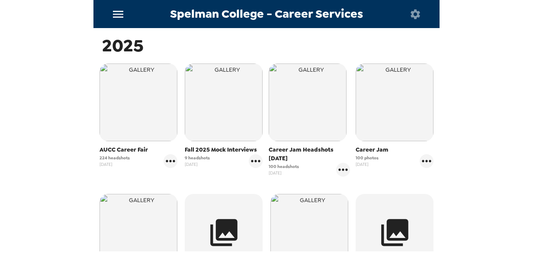 The height and width of the screenshot is (260, 533). I want to click on span: 2025, so click(123, 45).